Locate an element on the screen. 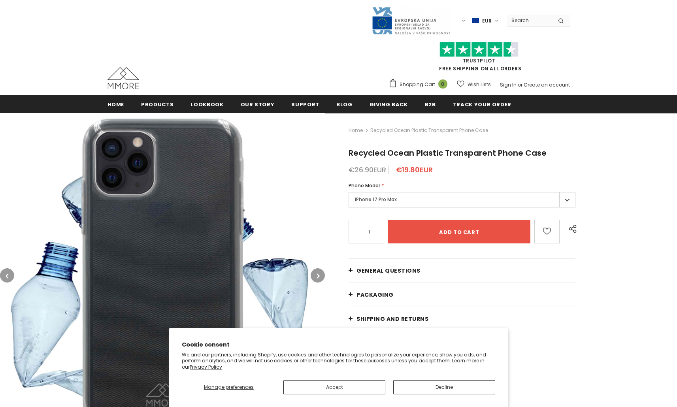  a: Shipping and returns is located at coordinates (462, 319).